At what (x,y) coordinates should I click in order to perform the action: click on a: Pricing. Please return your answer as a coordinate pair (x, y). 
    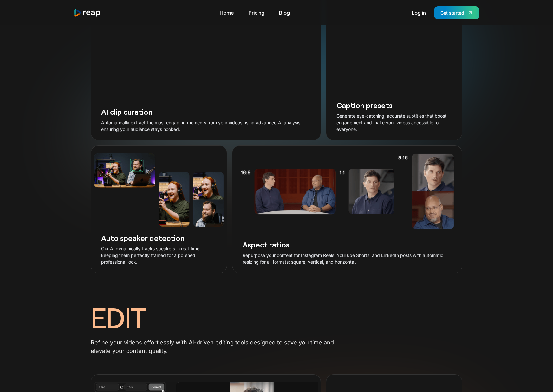
    Looking at the image, I should click on (257, 13).